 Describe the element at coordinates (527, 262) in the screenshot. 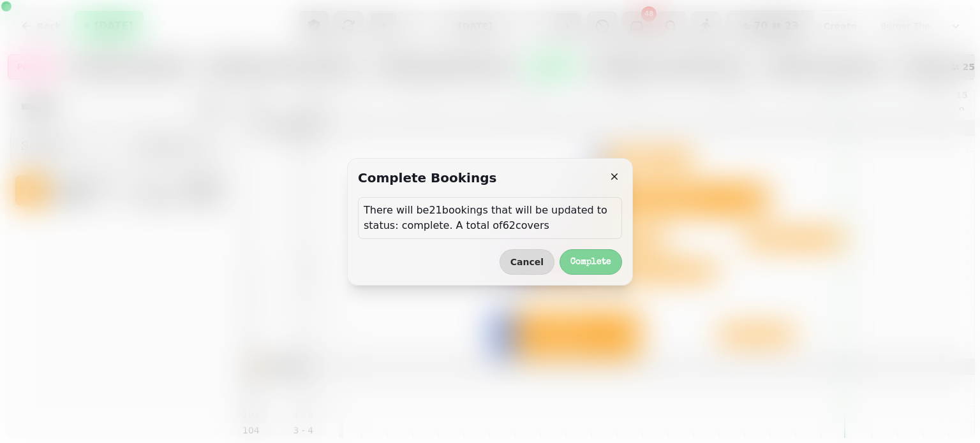

I see `span: Cancel` at that location.